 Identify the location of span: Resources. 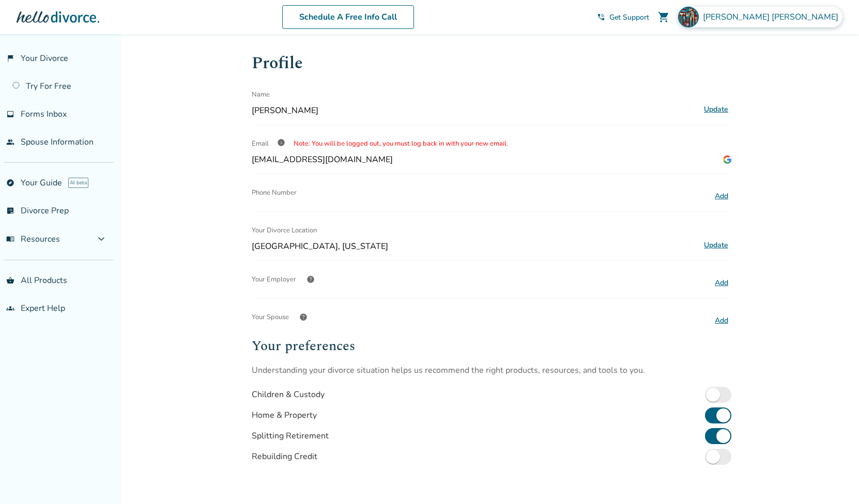
(33, 239).